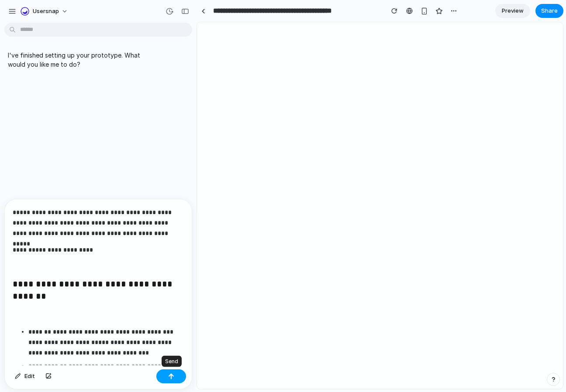 Image resolution: width=566 pixels, height=392 pixels. I want to click on span: Share, so click(549, 11).